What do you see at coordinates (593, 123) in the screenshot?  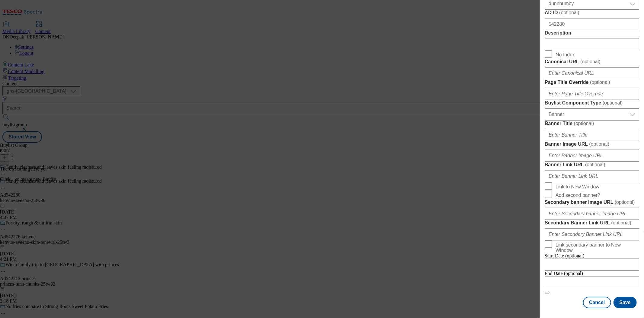 I see `label: Banner Title` at bounding box center [593, 123].